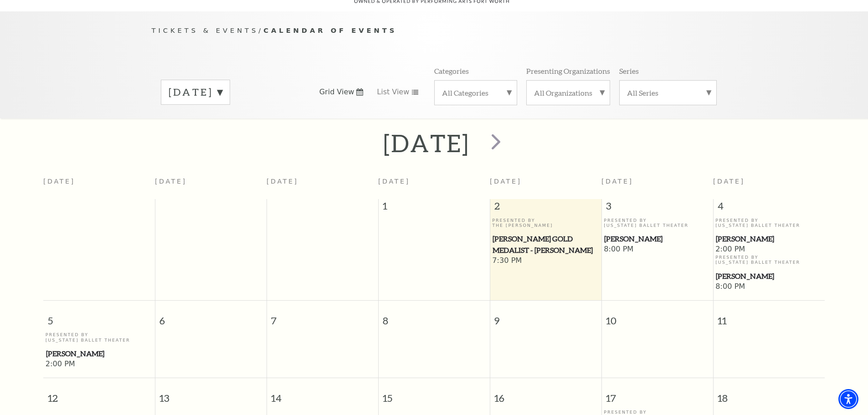  I want to click on label: All Organizations, so click(568, 92).